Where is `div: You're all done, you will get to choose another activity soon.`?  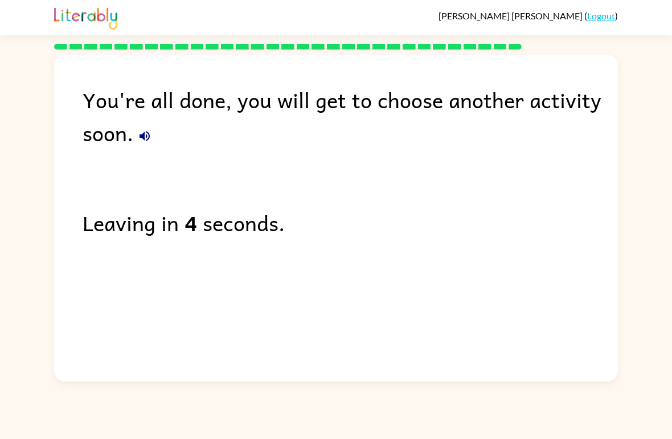 div: You're all done, you will get to choose another activity soon. is located at coordinates (350, 116).